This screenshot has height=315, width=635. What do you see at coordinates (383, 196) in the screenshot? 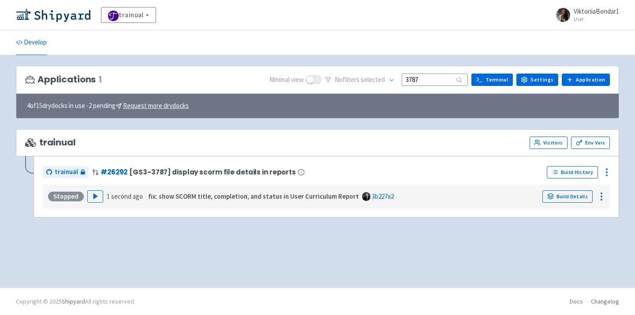
I see `a: 3b227a2` at bounding box center [383, 196].